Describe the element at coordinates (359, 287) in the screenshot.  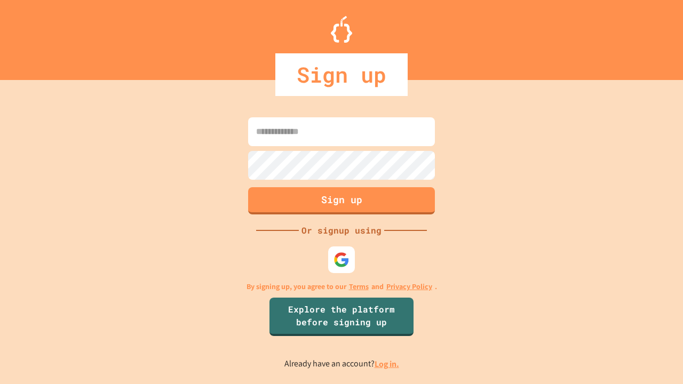
I see `a: Terms` at that location.